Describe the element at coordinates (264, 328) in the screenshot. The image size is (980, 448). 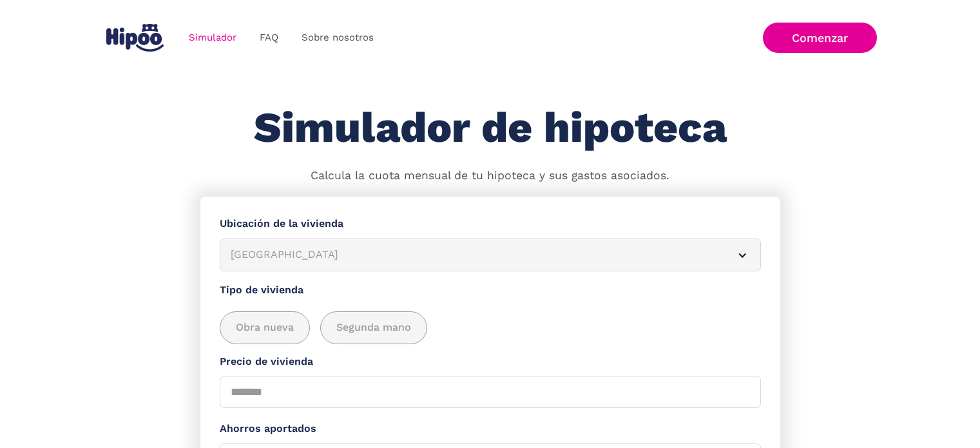
I see `span: Obra nueva` at that location.